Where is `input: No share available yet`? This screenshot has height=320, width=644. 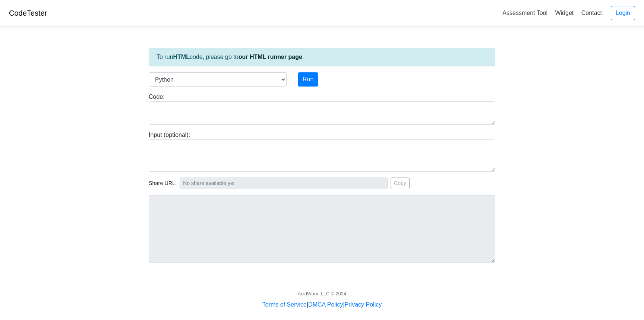 input: No share available yet is located at coordinates (284, 183).